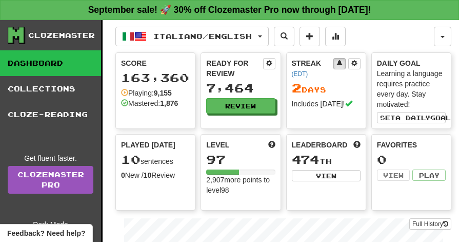 The image size is (459, 242). What do you see at coordinates (163, 93) in the screenshot?
I see `strong: 9,155` at bounding box center [163, 93].